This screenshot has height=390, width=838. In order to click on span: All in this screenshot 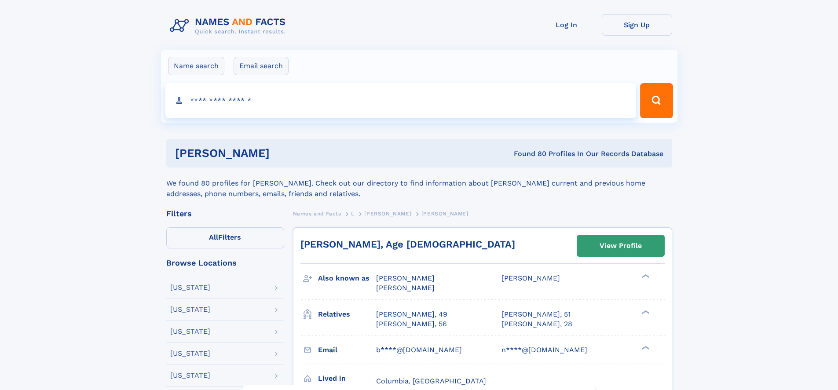, I will do `click(213, 237)`.